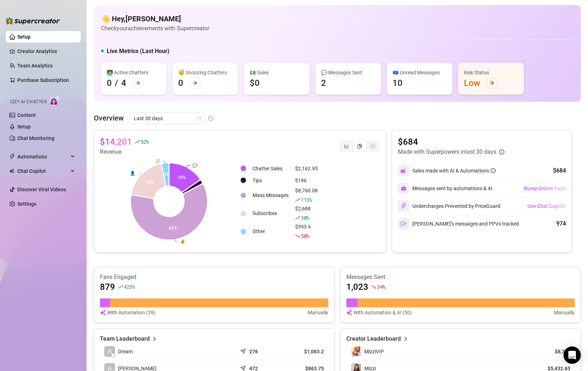  What do you see at coordinates (449, 206) in the screenshot?
I see `div: Undercharges Prevented by PriceGuard` at bounding box center [449, 206].